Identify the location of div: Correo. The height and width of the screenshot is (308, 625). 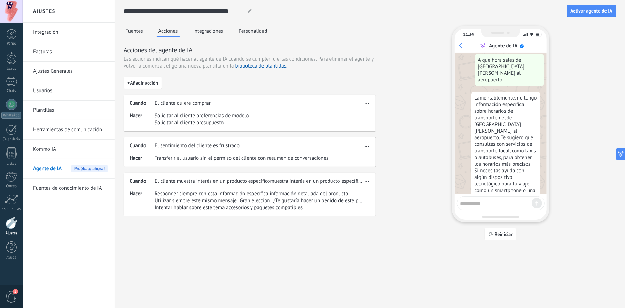
(11, 186).